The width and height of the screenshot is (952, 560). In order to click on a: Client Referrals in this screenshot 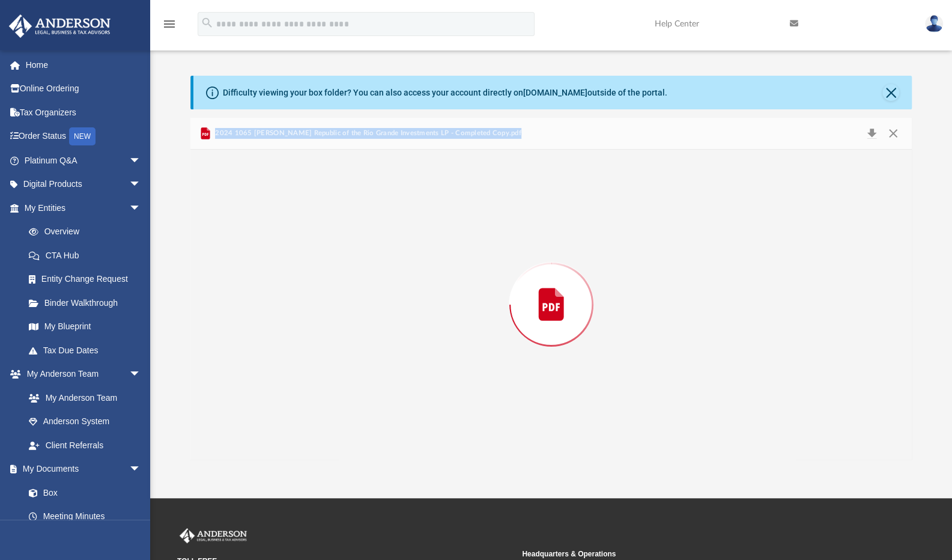, I will do `click(84, 445)`.